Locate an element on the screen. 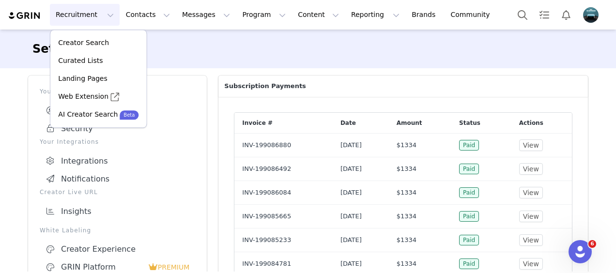 Image resolution: width=616 pixels, height=273 pixels. div: Creator Experience is located at coordinates (117, 249).